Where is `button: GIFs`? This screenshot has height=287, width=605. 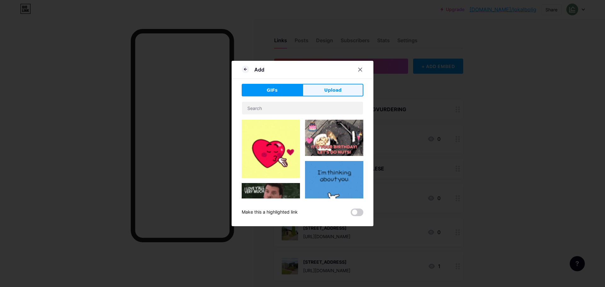
button: GIFs is located at coordinates (272, 90).